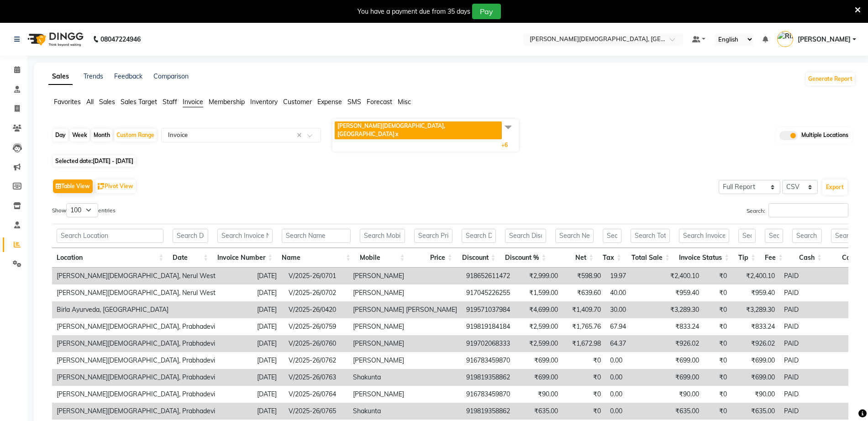 The width and height of the screenshot is (868, 421). Describe the element at coordinates (396, 133) in the screenshot. I see `a: x` at that location.